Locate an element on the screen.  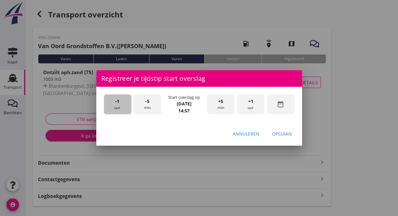
div: Registreer je tijdstip start overslag is located at coordinates (199, 78).